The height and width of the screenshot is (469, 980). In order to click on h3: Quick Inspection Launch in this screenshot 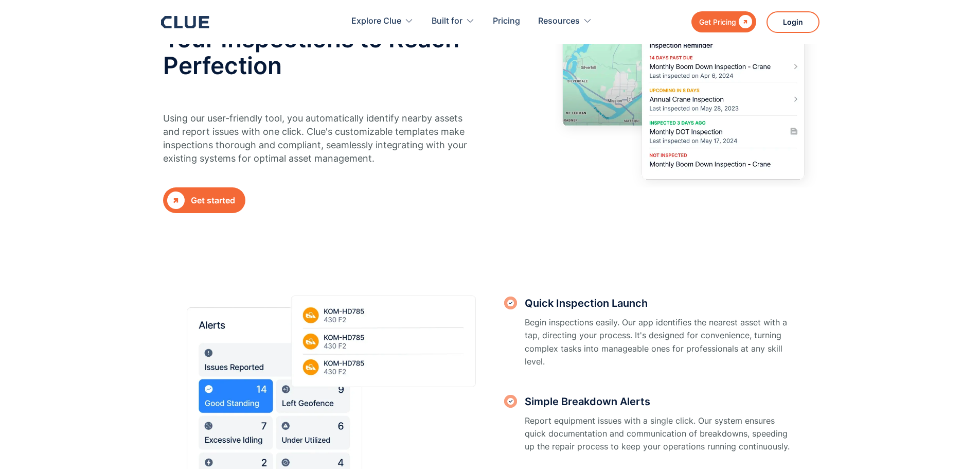, I will do `click(659, 303)`.